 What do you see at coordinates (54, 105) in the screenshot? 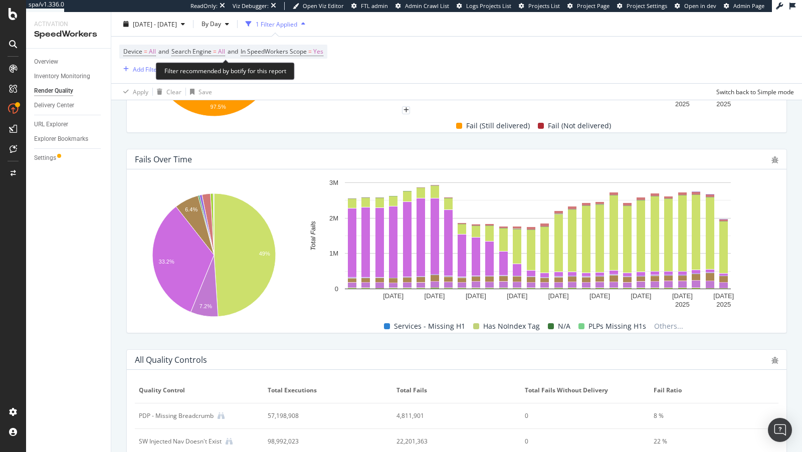
I see `div: Delivery Center` at bounding box center [54, 105].